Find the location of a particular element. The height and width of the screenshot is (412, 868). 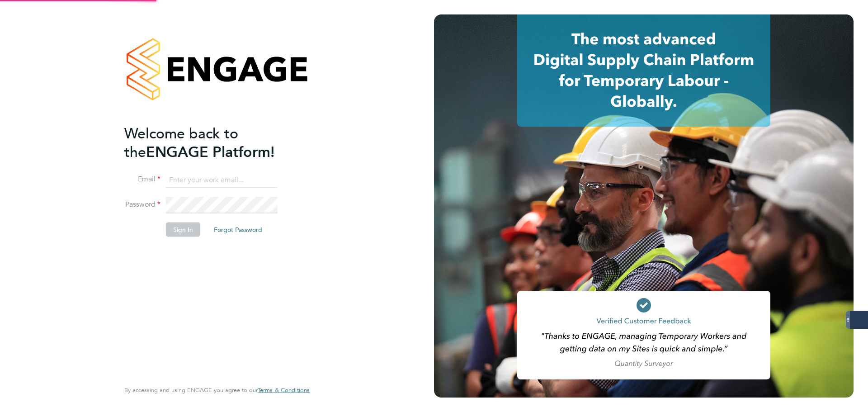

h2: ENGAGE Platform! is located at coordinates (213, 143).